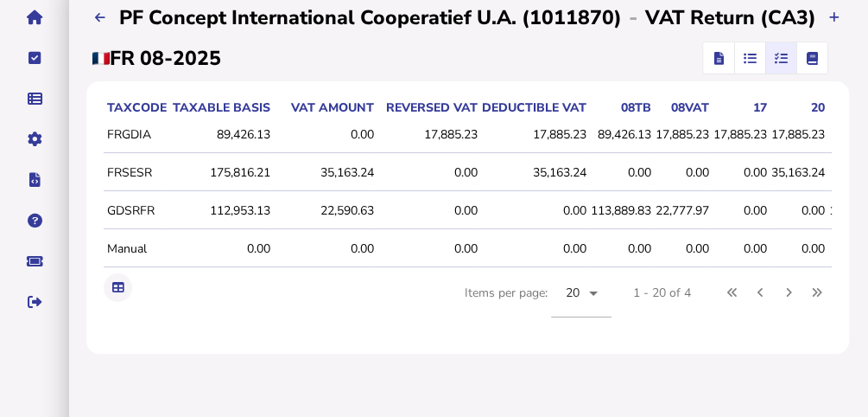  What do you see at coordinates (35, 58) in the screenshot?
I see `button: Tasks` at bounding box center [35, 58].